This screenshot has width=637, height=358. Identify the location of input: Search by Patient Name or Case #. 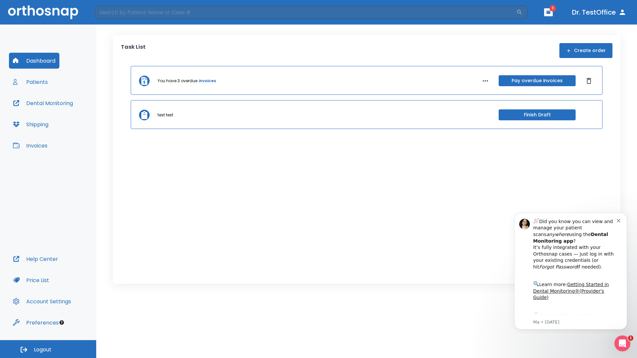
(305, 12).